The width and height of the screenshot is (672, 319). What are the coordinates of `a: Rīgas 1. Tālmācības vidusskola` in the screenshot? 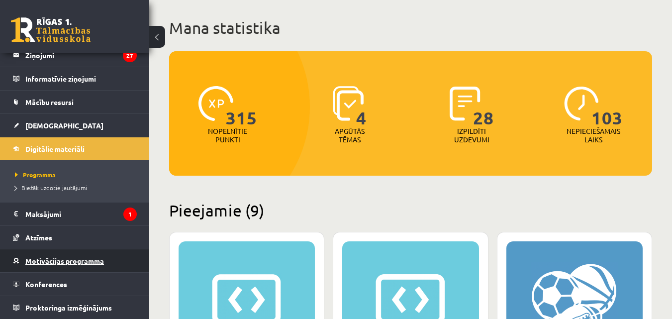 It's located at (51, 30).